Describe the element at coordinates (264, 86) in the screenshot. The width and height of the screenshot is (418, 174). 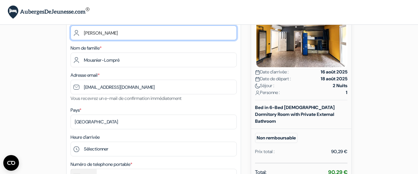
I see `span: Séjour :` at that location.